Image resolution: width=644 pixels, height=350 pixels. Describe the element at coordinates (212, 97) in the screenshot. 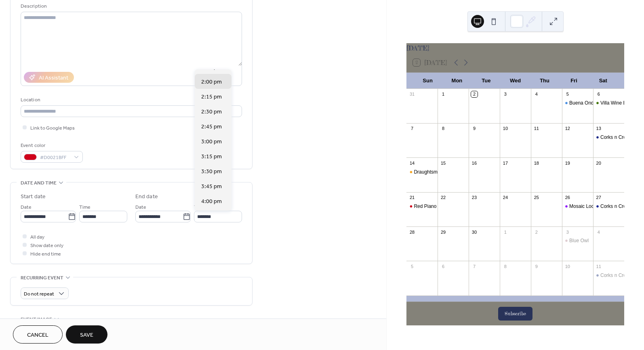

I see `span: 2:15 pm` at that location.